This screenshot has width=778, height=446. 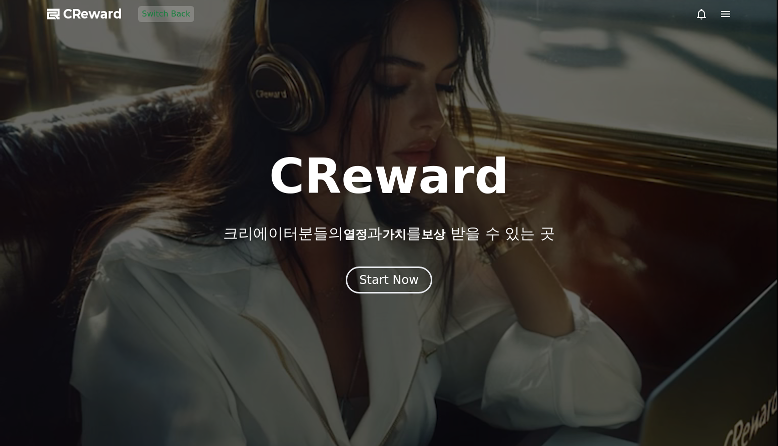 What do you see at coordinates (355, 235) in the screenshot?
I see `span: 열정` at bounding box center [355, 235].